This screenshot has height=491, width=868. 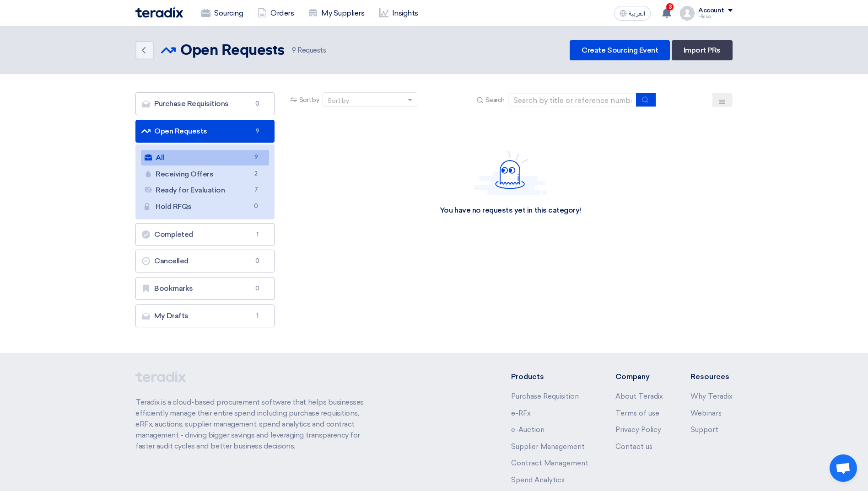 I want to click on a: Contract Management, so click(x=549, y=463).